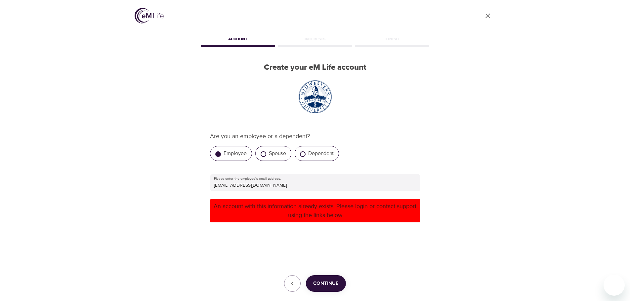  I want to click on span: Continue, so click(326, 284).